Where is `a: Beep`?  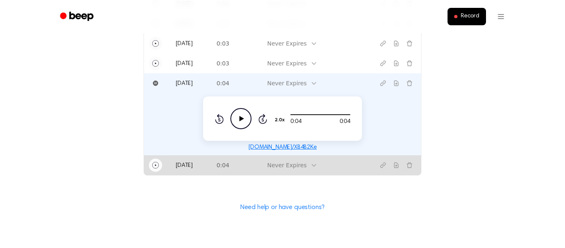 a: Beep is located at coordinates (77, 17).